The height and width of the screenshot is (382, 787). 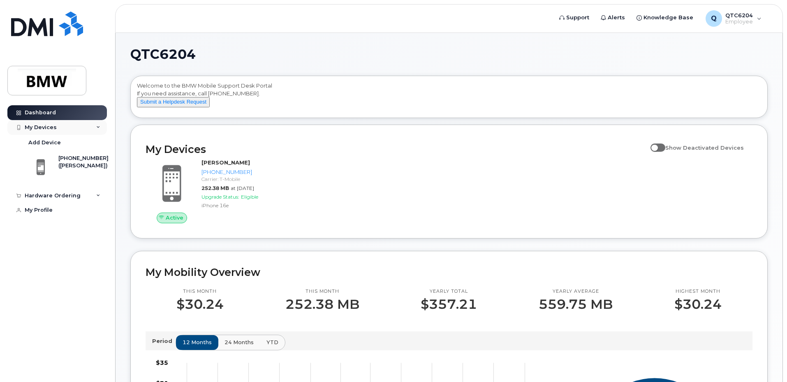 What do you see at coordinates (173, 102) in the screenshot?
I see `button: Submit a Helpdesk Request` at bounding box center [173, 102].